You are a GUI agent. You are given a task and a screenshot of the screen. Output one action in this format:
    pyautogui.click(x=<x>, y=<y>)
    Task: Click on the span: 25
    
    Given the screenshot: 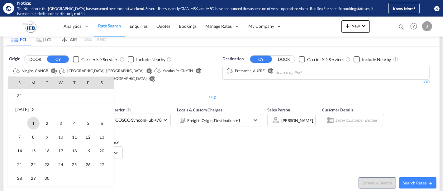 What is the action you would take?
    pyautogui.click(x=74, y=164)
    